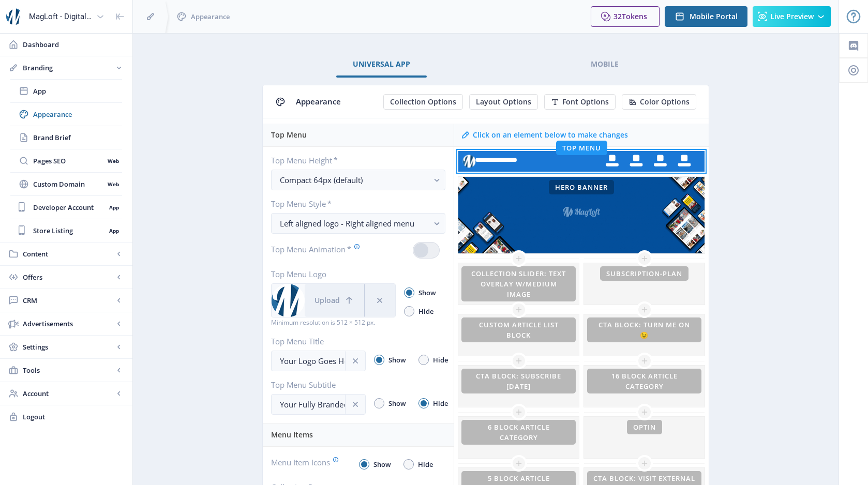 The width and height of the screenshot is (868, 485). What do you see at coordinates (69, 185) in the screenshot?
I see `span: Custom Domain` at bounding box center [69, 185].